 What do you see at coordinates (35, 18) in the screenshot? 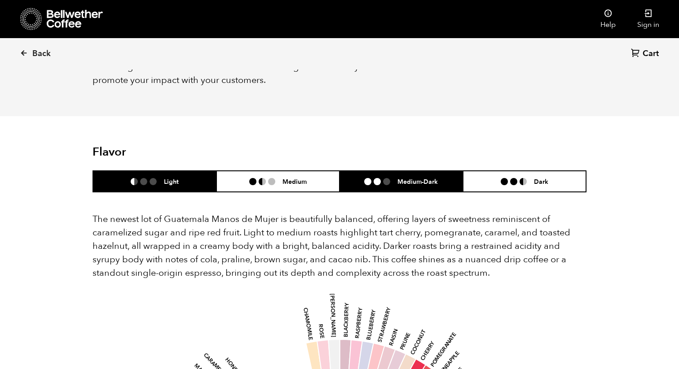
I see `div: v 4.0.25` at bounding box center [35, 18].